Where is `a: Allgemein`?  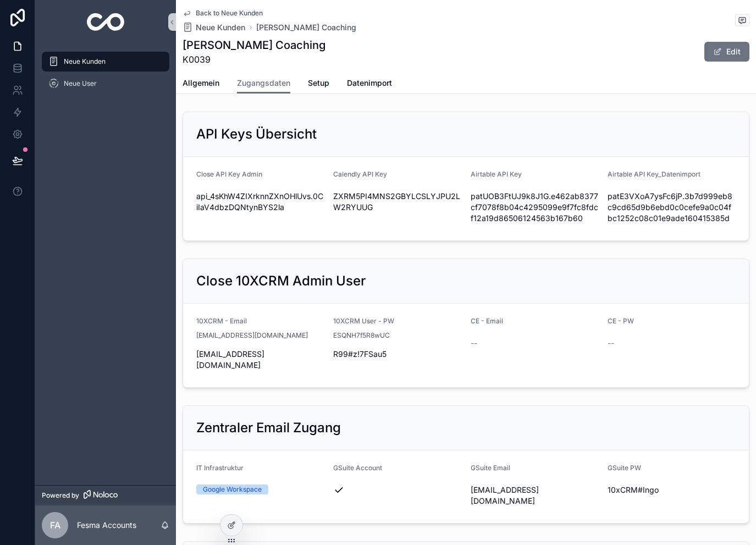
a: Allgemein is located at coordinates (201, 84).